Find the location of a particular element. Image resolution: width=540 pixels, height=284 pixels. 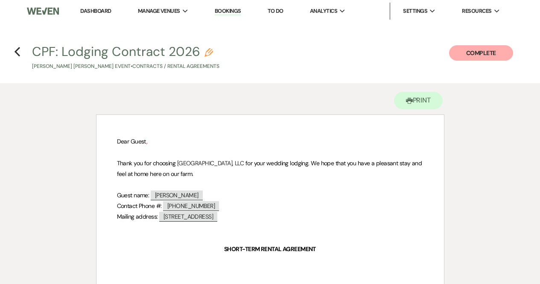

a: To Do is located at coordinates (275, 11).